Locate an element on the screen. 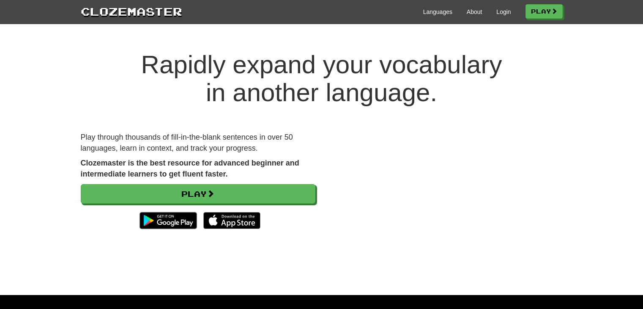 The image size is (643, 309). a: Clozemaster is located at coordinates (132, 11).